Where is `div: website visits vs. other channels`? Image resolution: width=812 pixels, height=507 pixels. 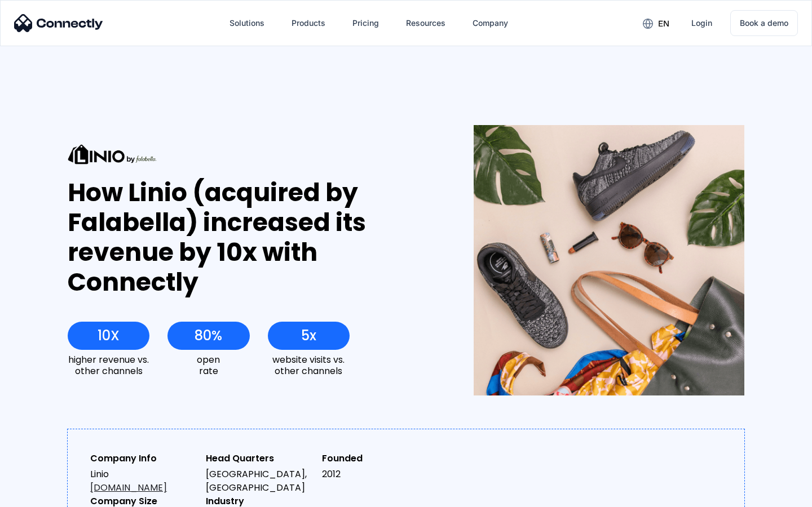
div: website visits vs. other channels is located at coordinates (308, 365).